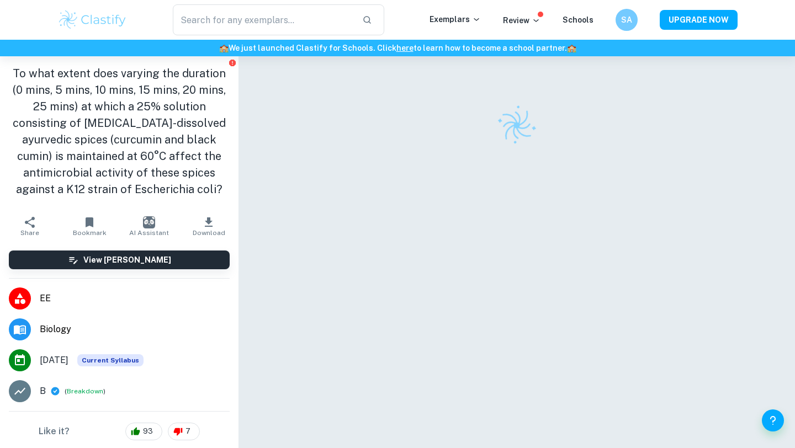 Image resolution: width=795 pixels, height=448 pixels. I want to click on span: Biology, so click(135, 330).